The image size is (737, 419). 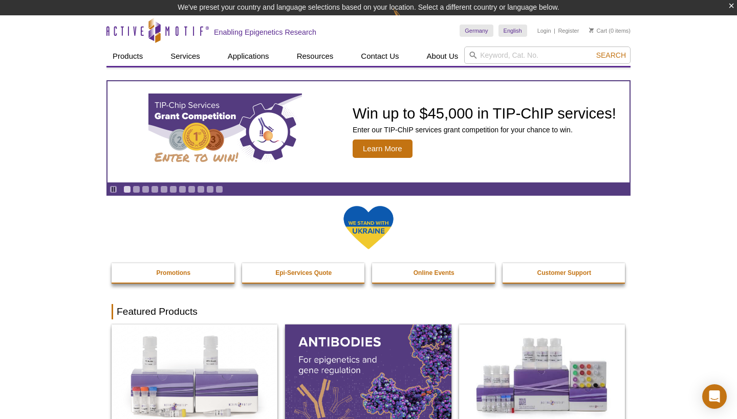 What do you see at coordinates (484, 130) in the screenshot?
I see `p: Enter our TIP-ChIP services grant competition for your chance to win.` at bounding box center [484, 130].